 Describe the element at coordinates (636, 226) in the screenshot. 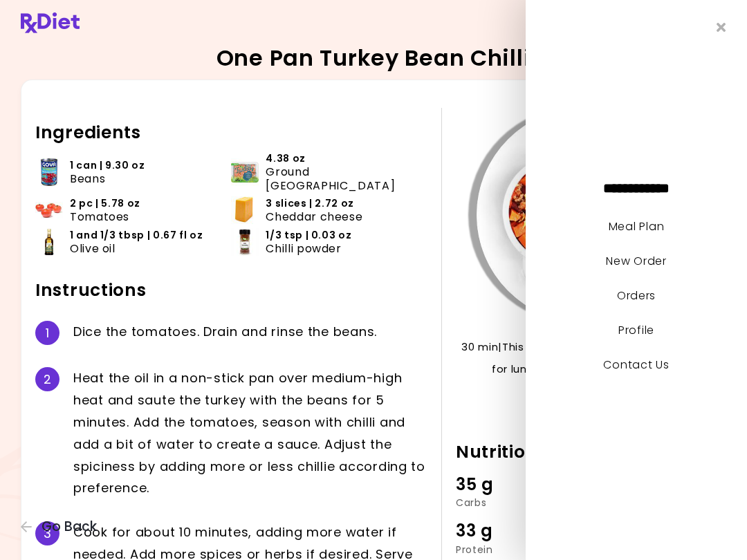

I see `a: Meal Plan` at that location.